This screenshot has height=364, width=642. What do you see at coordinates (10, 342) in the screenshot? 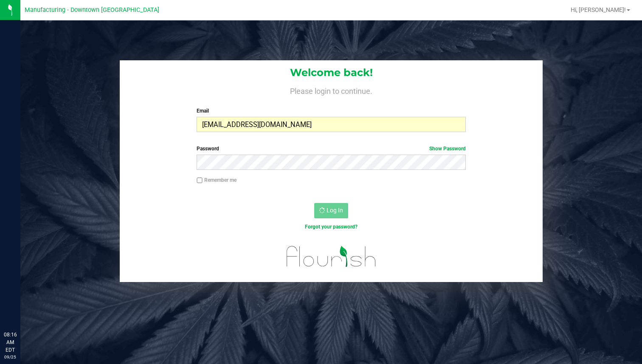
I see `p: 08:16 AM EDT` at bounding box center [10, 342].